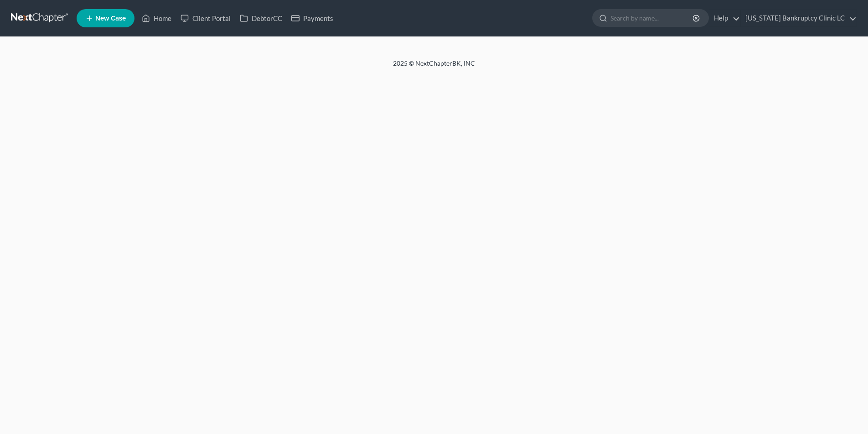  Describe the element at coordinates (434, 67) in the screenshot. I see `div: 2025 © NextChapterBK, INC` at that location.